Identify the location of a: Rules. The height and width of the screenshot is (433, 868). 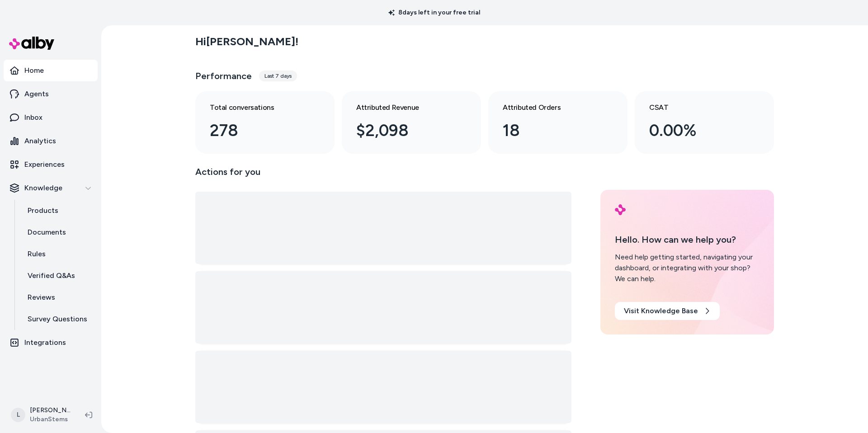
(58, 254).